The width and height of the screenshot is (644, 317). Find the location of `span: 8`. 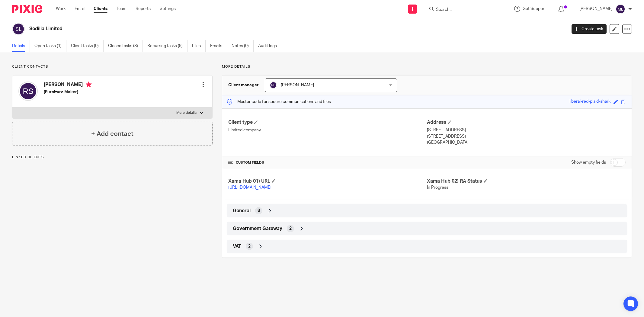

span: 8 is located at coordinates (259, 211).